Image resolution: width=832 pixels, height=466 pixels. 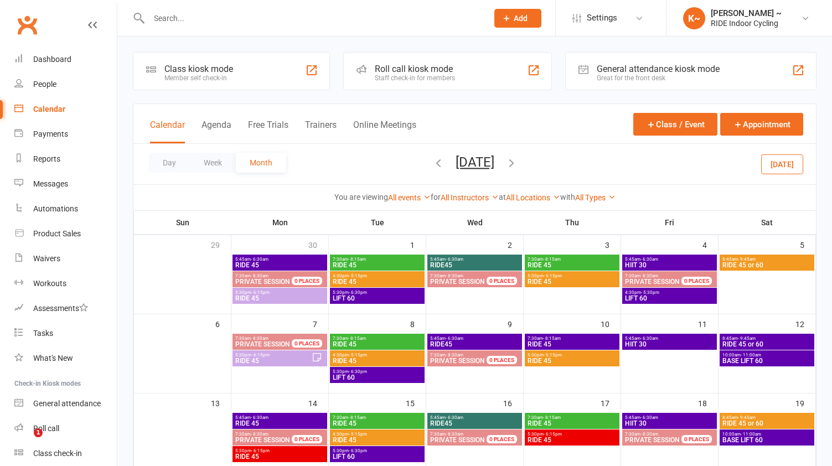 What do you see at coordinates (280, 223) in the screenshot?
I see `th: Mon` at bounding box center [280, 223].